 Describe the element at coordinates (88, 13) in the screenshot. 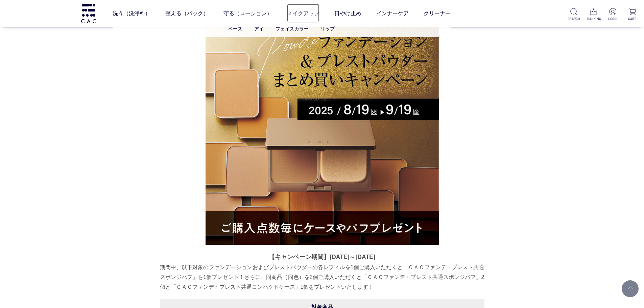

I see `img: logo` at that location.